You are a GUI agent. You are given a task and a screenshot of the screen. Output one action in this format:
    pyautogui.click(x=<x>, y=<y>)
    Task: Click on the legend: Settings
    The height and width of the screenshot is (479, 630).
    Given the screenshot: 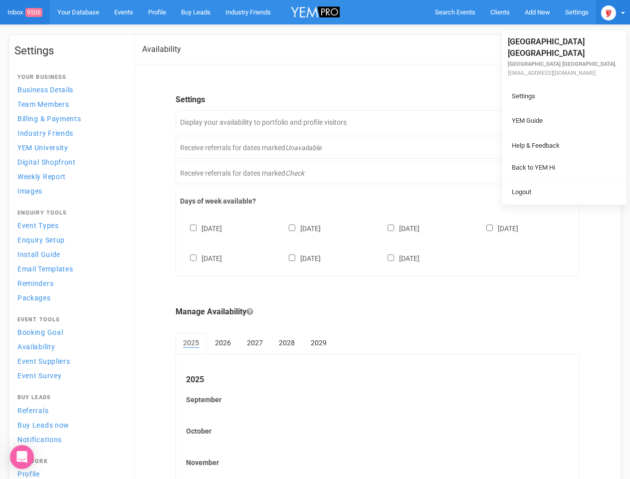 What is the action you would take?
    pyautogui.click(x=378, y=100)
    